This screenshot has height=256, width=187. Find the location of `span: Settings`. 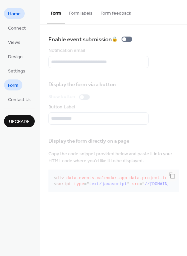

span: Settings is located at coordinates (17, 71).